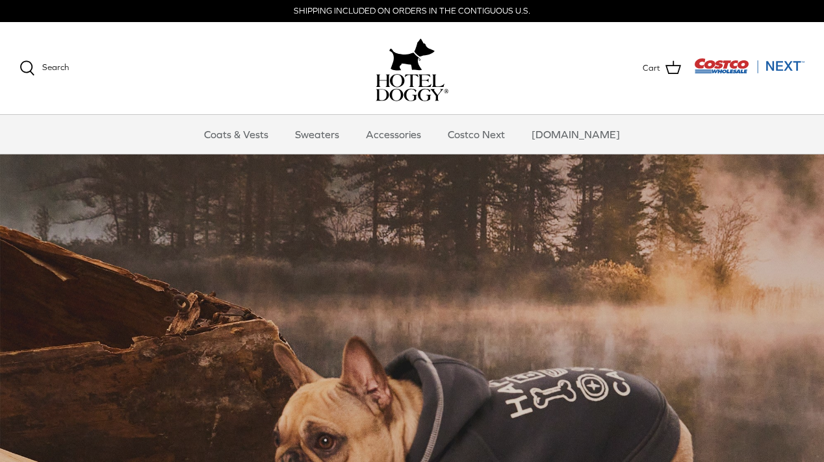 Image resolution: width=824 pixels, height=462 pixels. I want to click on a: Costco Next, so click(476, 134).